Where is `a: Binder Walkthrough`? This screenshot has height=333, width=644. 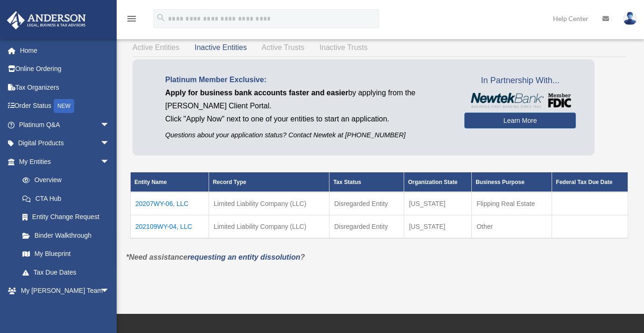
a: Binder Walkthrough is located at coordinates (66, 236).